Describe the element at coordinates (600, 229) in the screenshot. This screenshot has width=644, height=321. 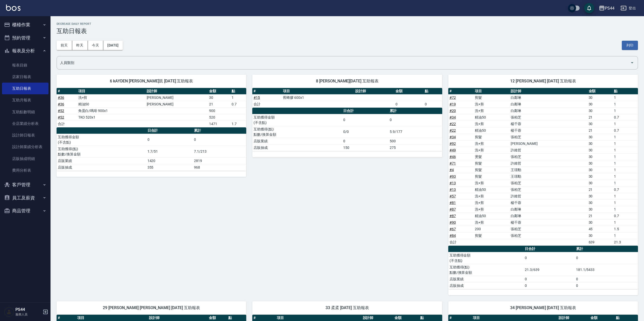
I see `td: 45` at that location.